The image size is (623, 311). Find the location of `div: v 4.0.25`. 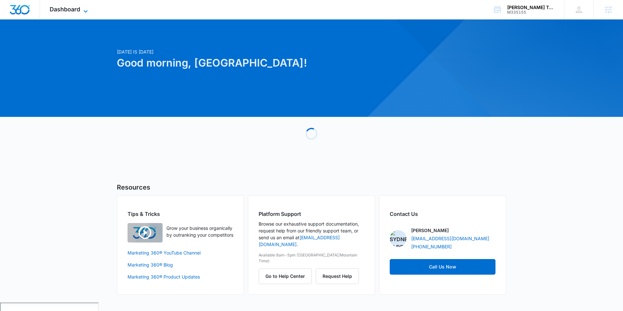

div: v 4.0.25 is located at coordinates (25, 13).